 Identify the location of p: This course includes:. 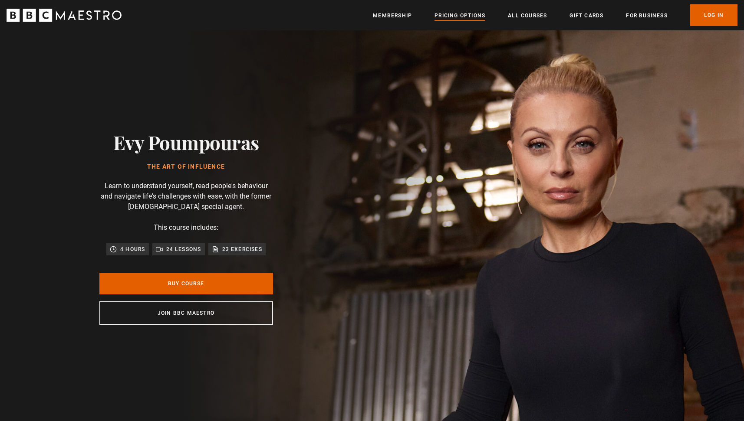
(186, 228).